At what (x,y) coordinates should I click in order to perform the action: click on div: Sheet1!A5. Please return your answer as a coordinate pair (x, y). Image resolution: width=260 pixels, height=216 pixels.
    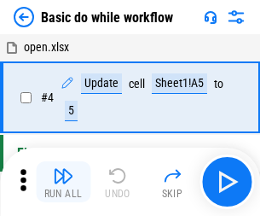
    Looking at the image, I should click on (179, 84).